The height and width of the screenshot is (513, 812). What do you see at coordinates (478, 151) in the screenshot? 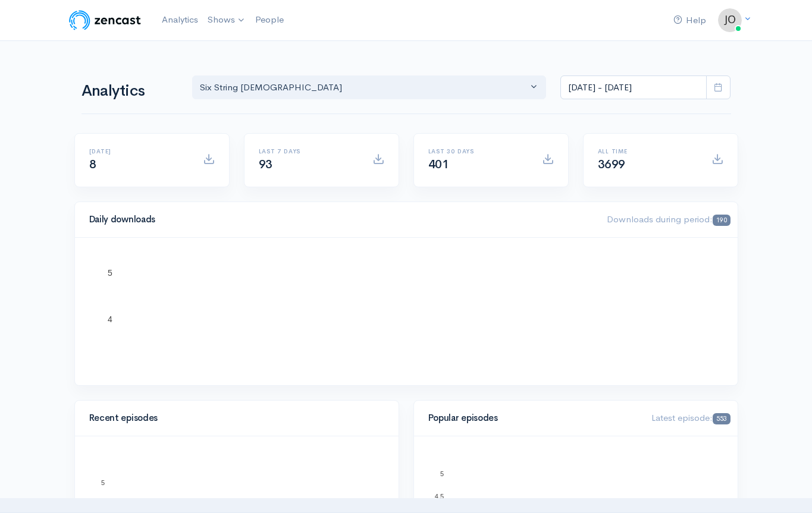
I see `h6: Last 30 days` at bounding box center [478, 151].